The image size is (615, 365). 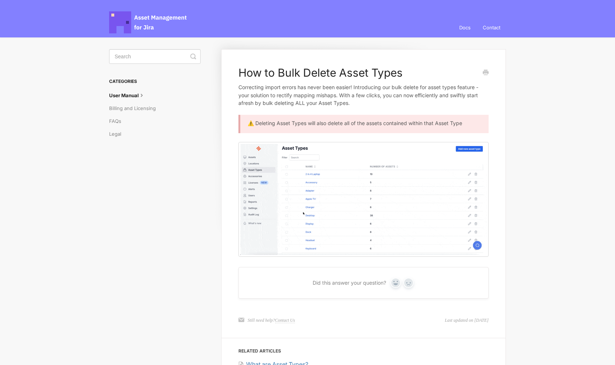 What do you see at coordinates (155, 82) in the screenshot?
I see `h3: Categories` at bounding box center [155, 82].